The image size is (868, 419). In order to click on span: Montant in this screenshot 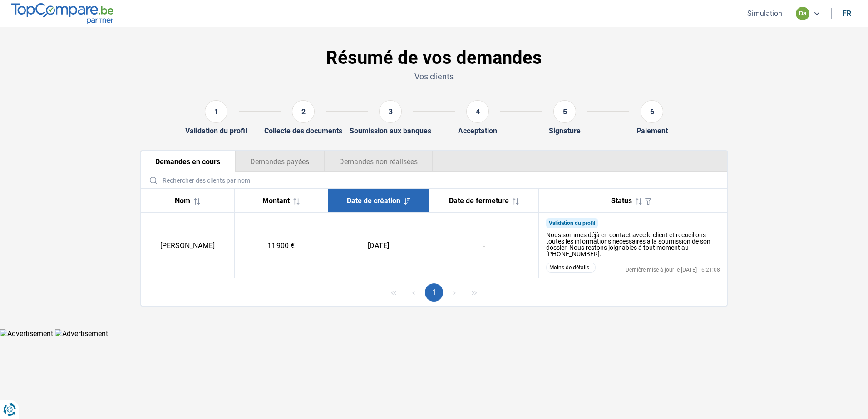, I will do `click(276, 201)`.